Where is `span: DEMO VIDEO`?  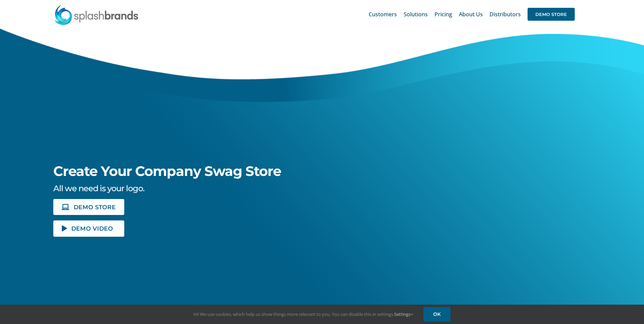
span: DEMO VIDEO is located at coordinates (92, 228).